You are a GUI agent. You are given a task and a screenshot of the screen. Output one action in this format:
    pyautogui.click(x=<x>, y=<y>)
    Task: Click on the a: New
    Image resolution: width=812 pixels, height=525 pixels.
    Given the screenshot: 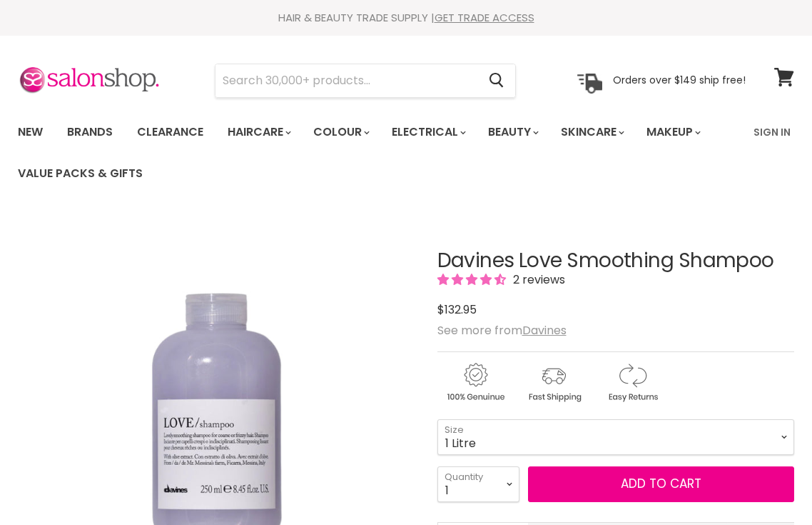 What is the action you would take?
    pyautogui.click(x=30, y=132)
    